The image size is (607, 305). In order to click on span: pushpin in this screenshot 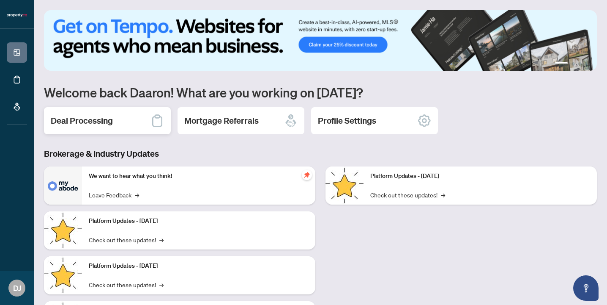, I will do `click(307, 175)`.